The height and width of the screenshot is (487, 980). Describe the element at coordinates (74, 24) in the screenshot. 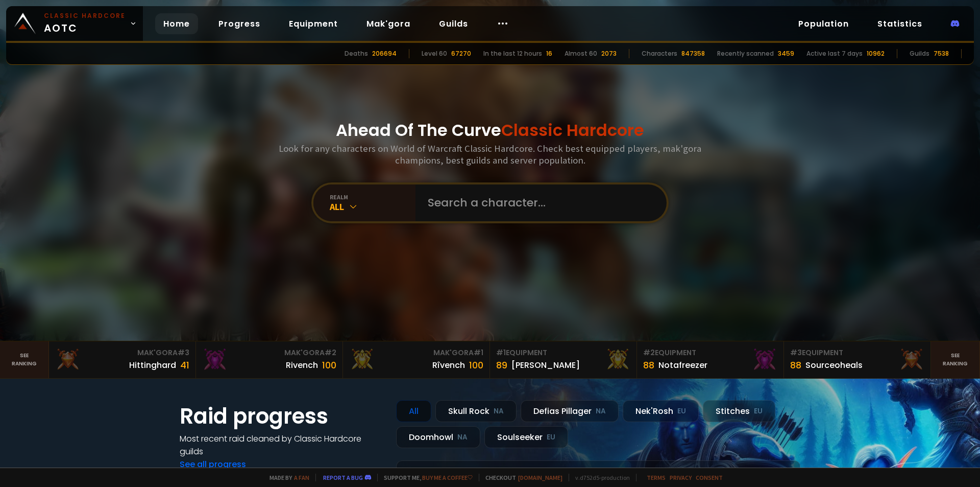

I see `a: Classic HardcoreAOTC` at that location.